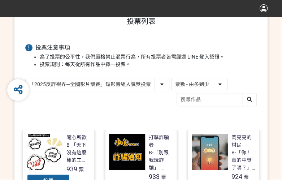 The height and width of the screenshot is (180, 282). Describe the element at coordinates (217, 99) in the screenshot. I see `input: 搜尋作品` at that location.